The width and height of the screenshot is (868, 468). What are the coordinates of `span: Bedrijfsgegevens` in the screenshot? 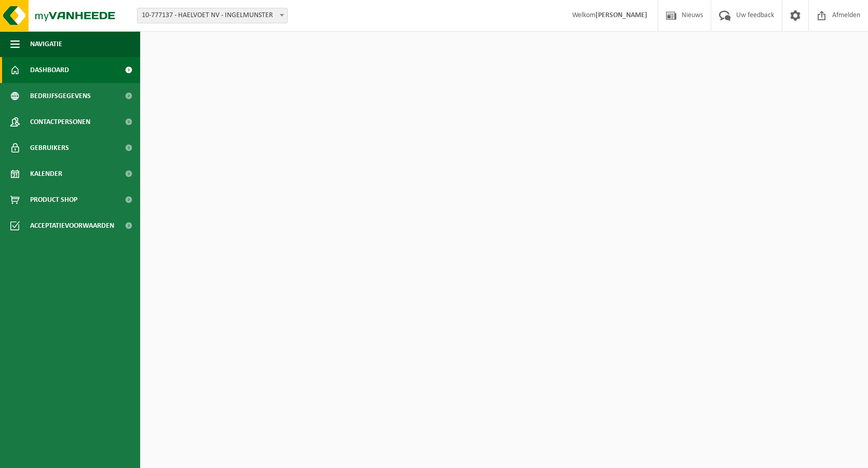 It's located at (60, 96).